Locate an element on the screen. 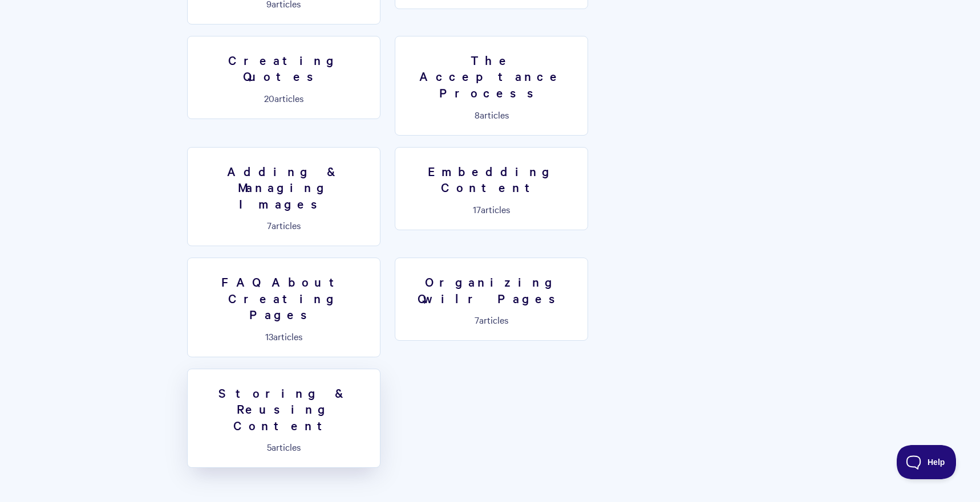  a: The Acceptance Process 8articles is located at coordinates (491, 85).